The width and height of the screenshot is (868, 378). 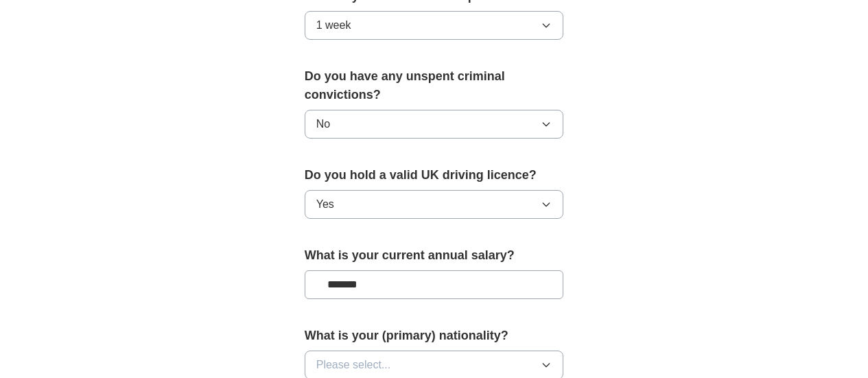 I want to click on button: No, so click(x=434, y=124).